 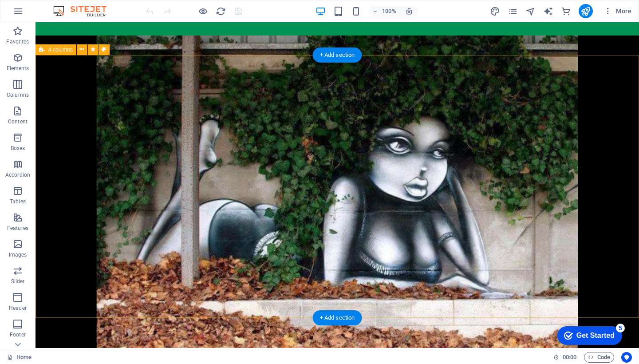 What do you see at coordinates (617, 11) in the screenshot?
I see `button: More` at bounding box center [617, 11].